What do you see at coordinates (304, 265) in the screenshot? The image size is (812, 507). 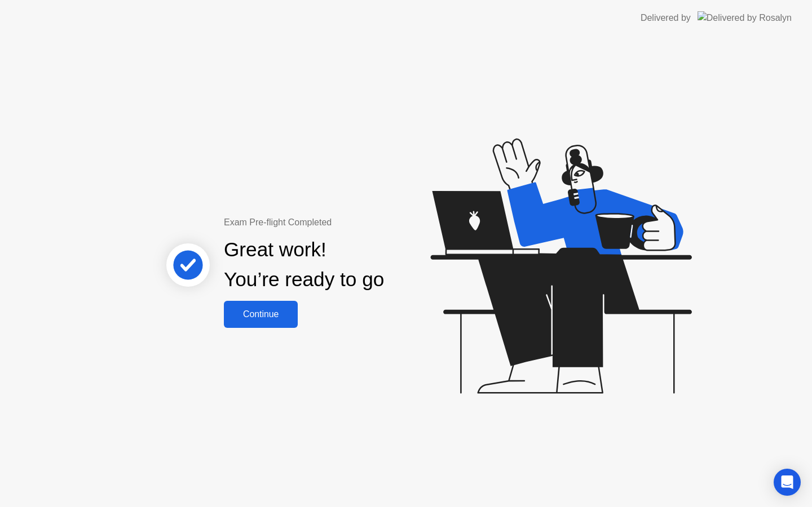 I see `div: Great work! You’re ready to go` at bounding box center [304, 265].